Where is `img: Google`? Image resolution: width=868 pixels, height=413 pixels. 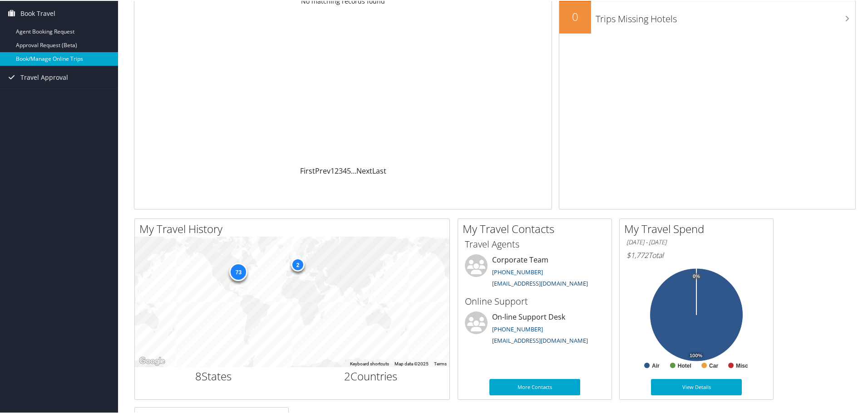
img: Google is located at coordinates (152, 361).